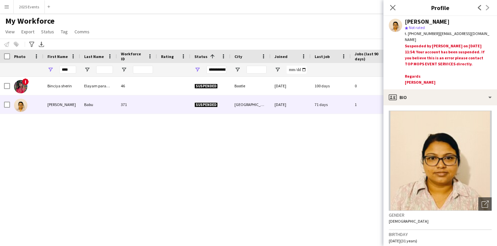 The image size is (497, 246). What do you see at coordinates (21, 87) in the screenshot?
I see `img: Binciya sherin Elayam parambil` at bounding box center [21, 87].